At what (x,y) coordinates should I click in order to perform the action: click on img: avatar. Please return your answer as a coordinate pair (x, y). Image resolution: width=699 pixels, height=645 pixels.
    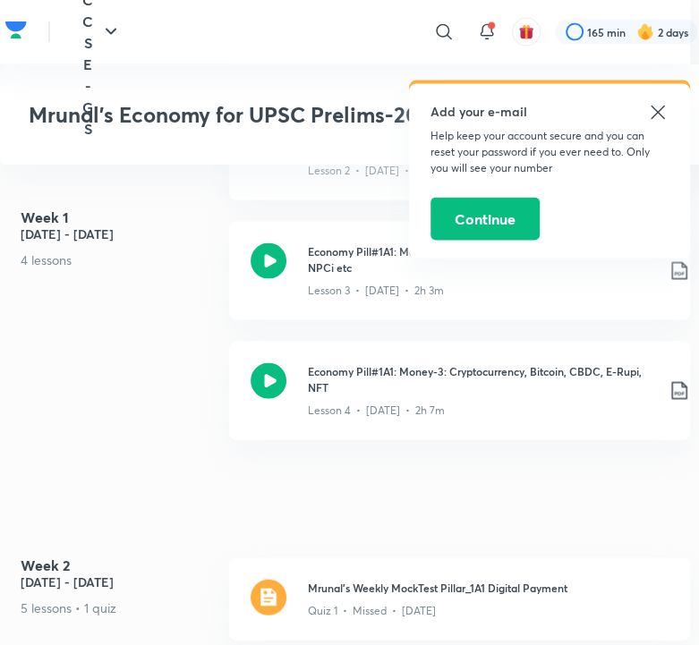
    Looking at the image, I should click on (526, 32).